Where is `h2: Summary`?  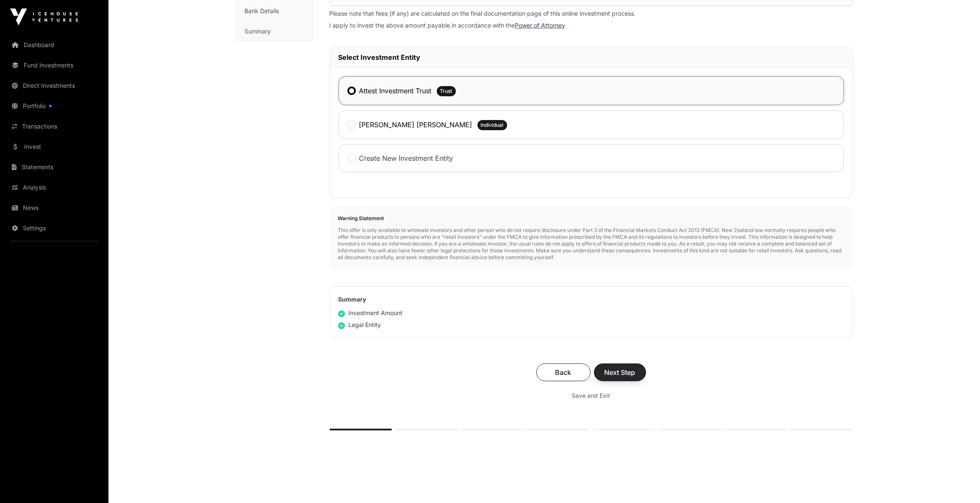 h2: Summary is located at coordinates (591, 300).